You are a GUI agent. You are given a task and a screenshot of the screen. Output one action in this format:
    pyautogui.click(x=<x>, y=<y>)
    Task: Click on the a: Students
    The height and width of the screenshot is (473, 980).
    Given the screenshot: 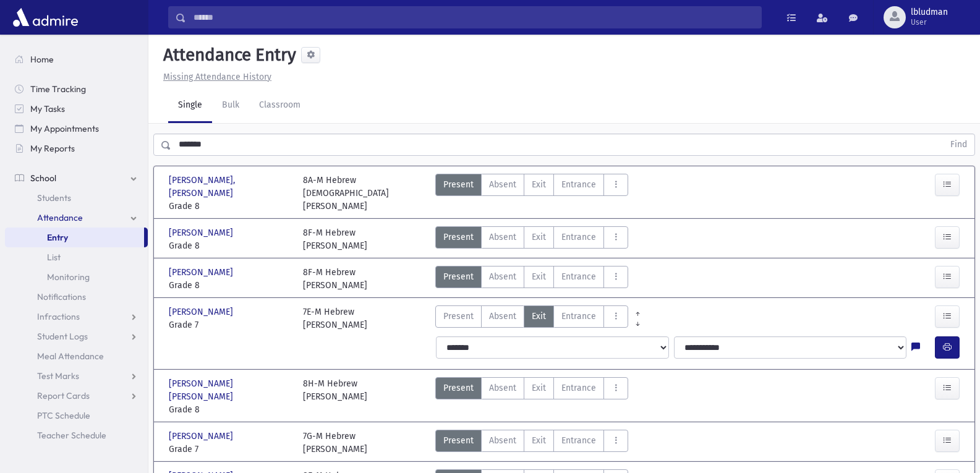 What is the action you would take?
    pyautogui.click(x=76, y=198)
    